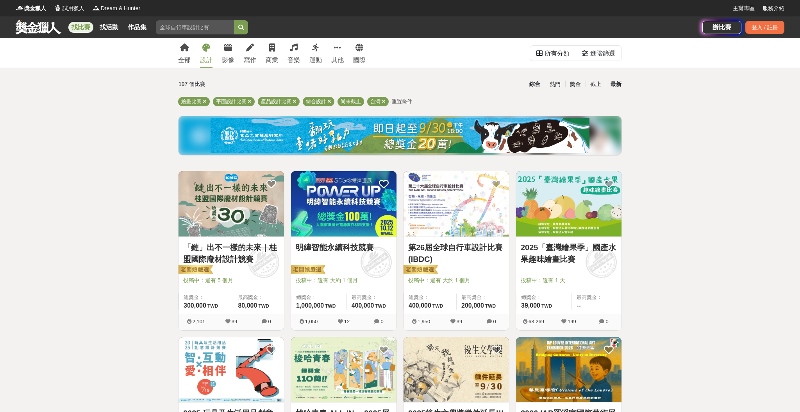 This screenshot has height=412, width=800. I want to click on a: 影像, so click(228, 53).